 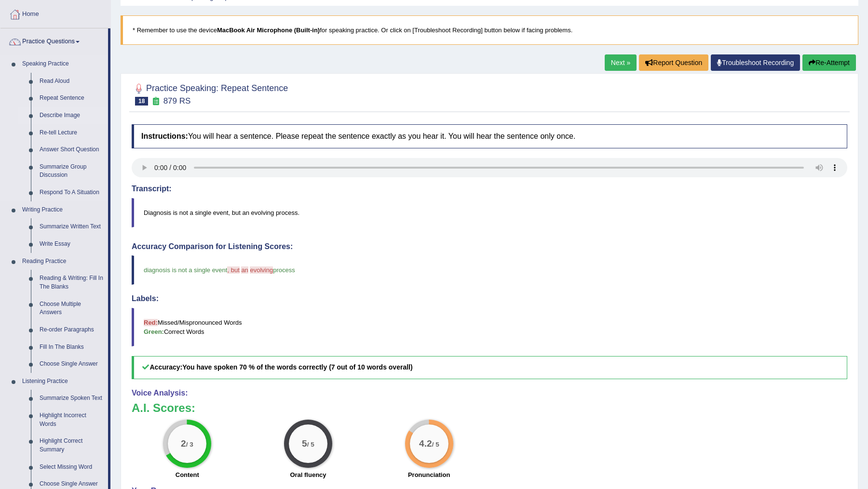 I want to click on h4: Labels:, so click(x=489, y=299).